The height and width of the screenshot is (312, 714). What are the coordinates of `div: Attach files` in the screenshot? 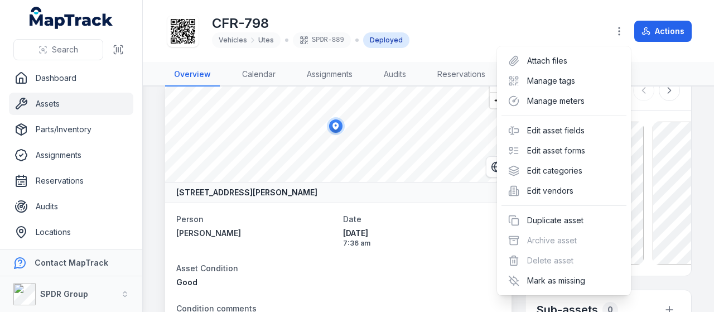 It's located at (564, 61).